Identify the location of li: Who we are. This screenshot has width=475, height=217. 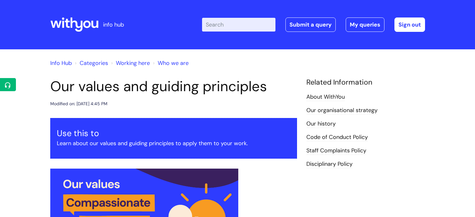
(170, 63).